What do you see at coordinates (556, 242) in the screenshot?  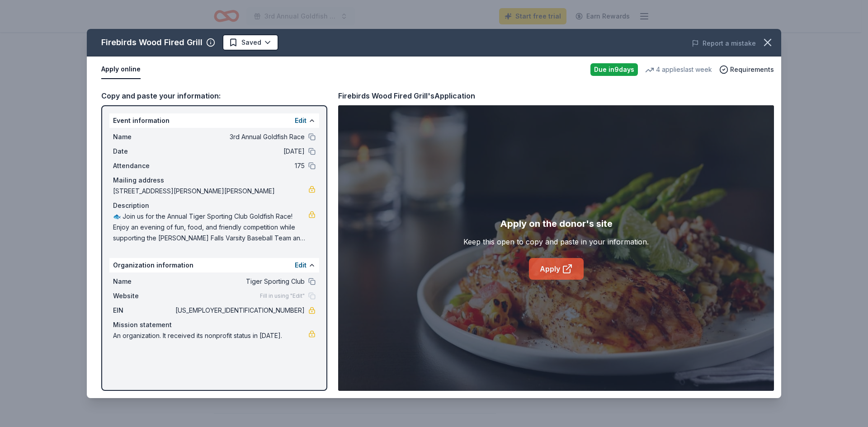 I see `div: Keep this open to copy and paste in your information.` at bounding box center [556, 242].